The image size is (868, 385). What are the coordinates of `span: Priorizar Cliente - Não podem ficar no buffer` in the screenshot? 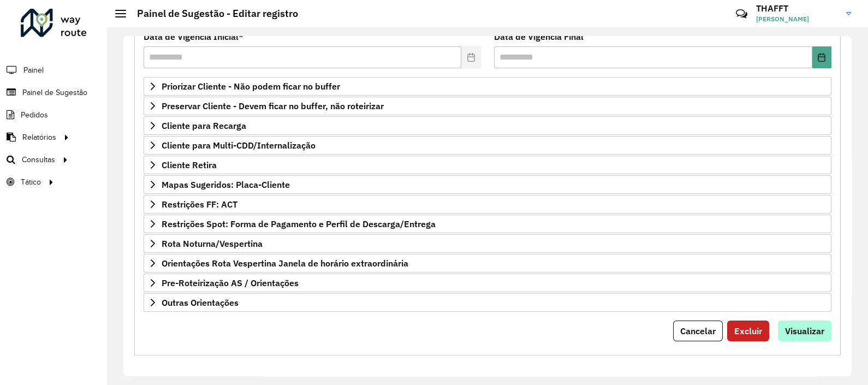 It's located at (250, 86).